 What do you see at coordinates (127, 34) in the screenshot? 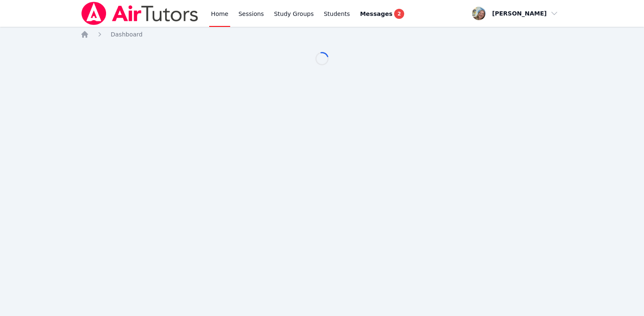
I see `span: Dashboard` at bounding box center [127, 34].